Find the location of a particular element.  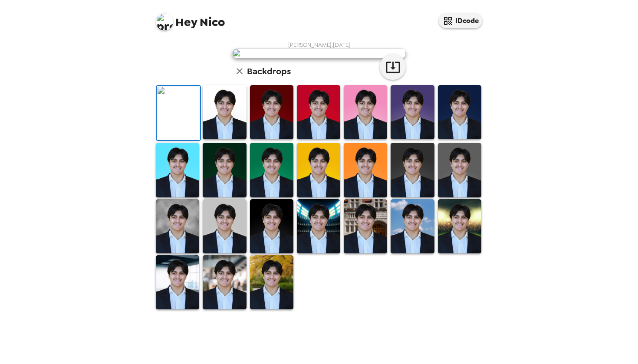

span: Nico is located at coordinates (190, 18).